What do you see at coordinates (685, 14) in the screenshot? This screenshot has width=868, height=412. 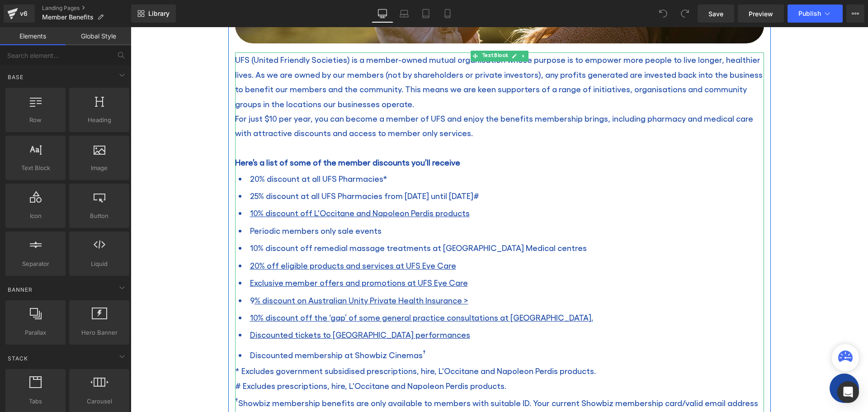 I see `button: Redo` at bounding box center [685, 14].